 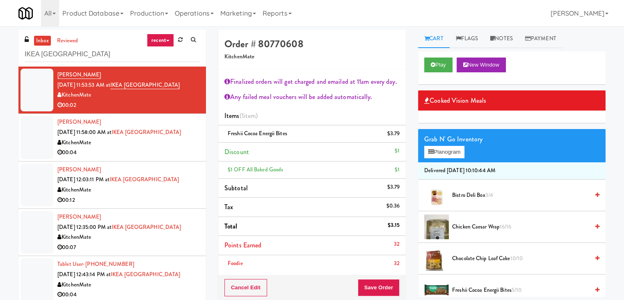 I want to click on span: Cooked Vision Meals, so click(x=455, y=101).